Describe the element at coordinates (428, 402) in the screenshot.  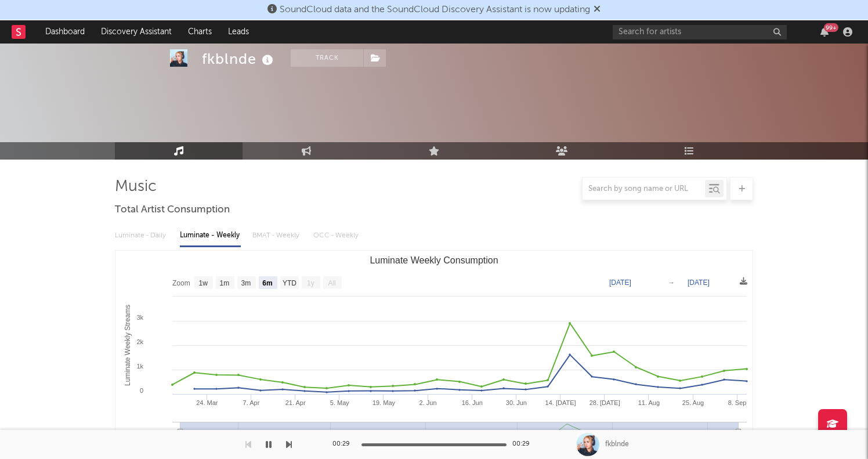
I see `text: 2. Jun` at that location.